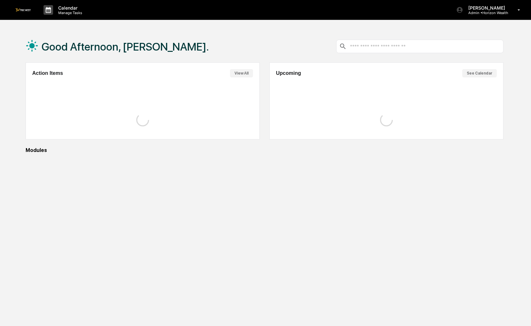  Describe the element at coordinates (69, 8) in the screenshot. I see `p: Calendar` at that location.